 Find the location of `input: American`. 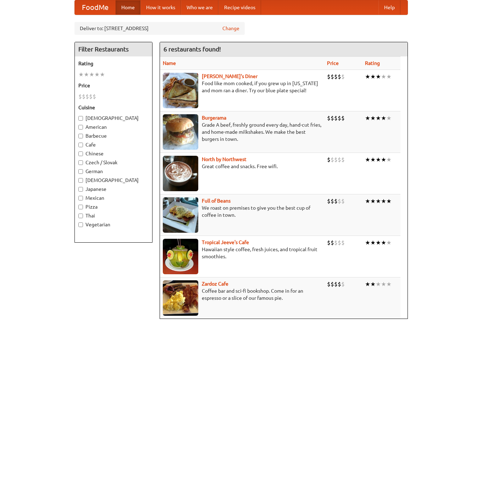

input: American is located at coordinates (81, 127).